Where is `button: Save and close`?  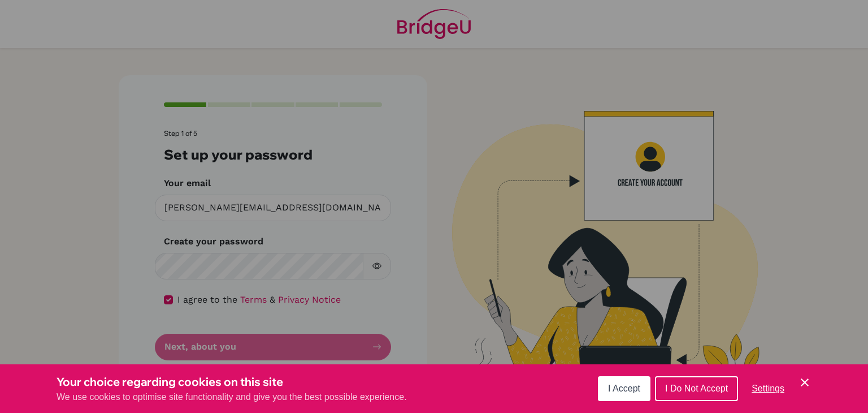
button: Save and close is located at coordinates (804, 382).